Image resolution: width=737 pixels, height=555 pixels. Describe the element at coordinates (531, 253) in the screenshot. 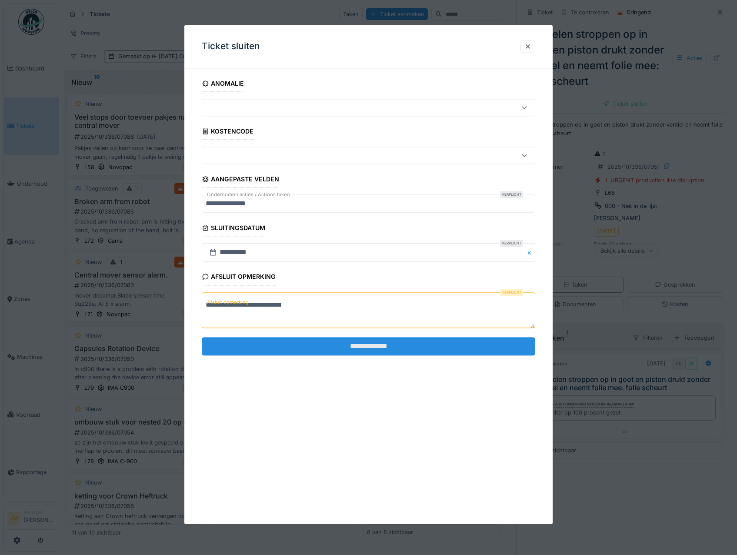

I see `button: Close` at that location.